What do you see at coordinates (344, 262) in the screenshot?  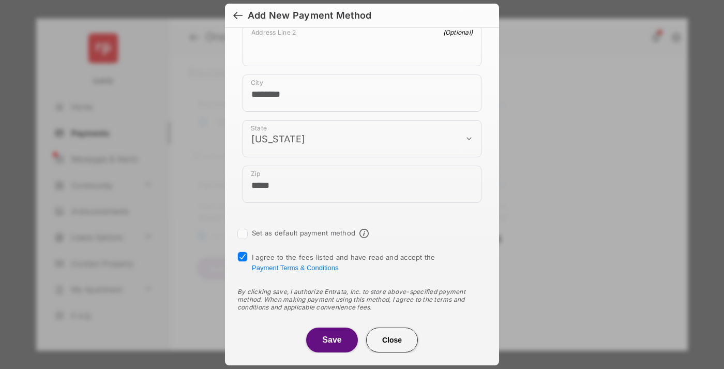 I see `span: I agree to the fees listed and have read and accept the` at bounding box center [344, 262].